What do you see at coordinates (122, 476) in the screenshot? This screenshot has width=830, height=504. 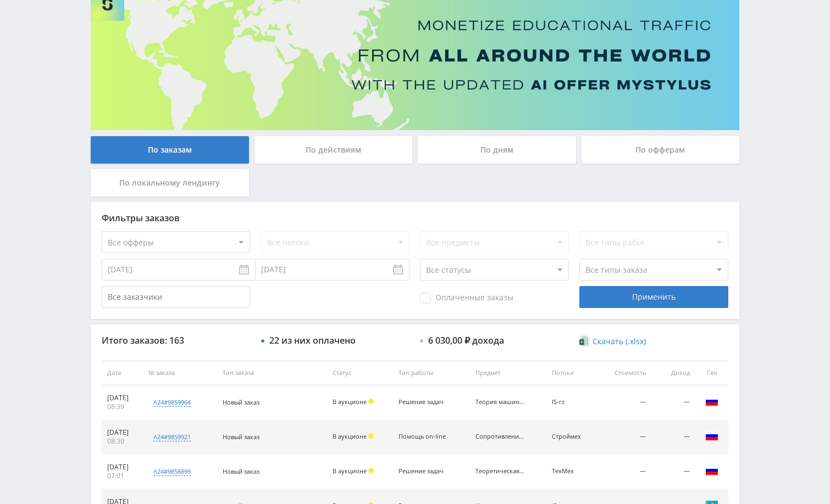 I see `div: 07:01` at bounding box center [122, 476].